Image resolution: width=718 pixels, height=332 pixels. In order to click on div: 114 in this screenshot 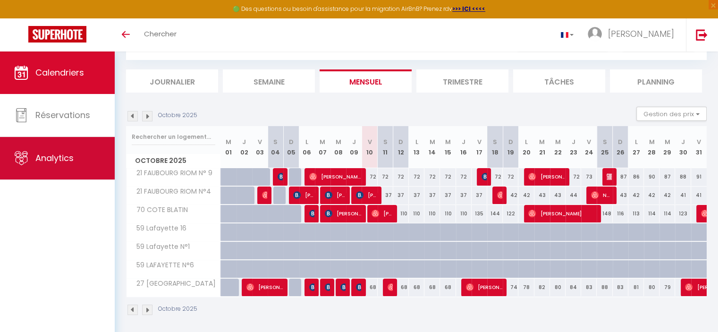, I will do `click(651, 213)`.